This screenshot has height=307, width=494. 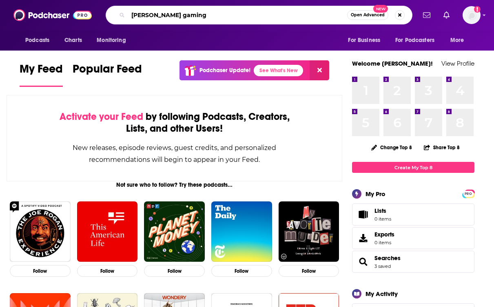 What do you see at coordinates (174, 232) in the screenshot?
I see `img: Planet Money` at bounding box center [174, 232].